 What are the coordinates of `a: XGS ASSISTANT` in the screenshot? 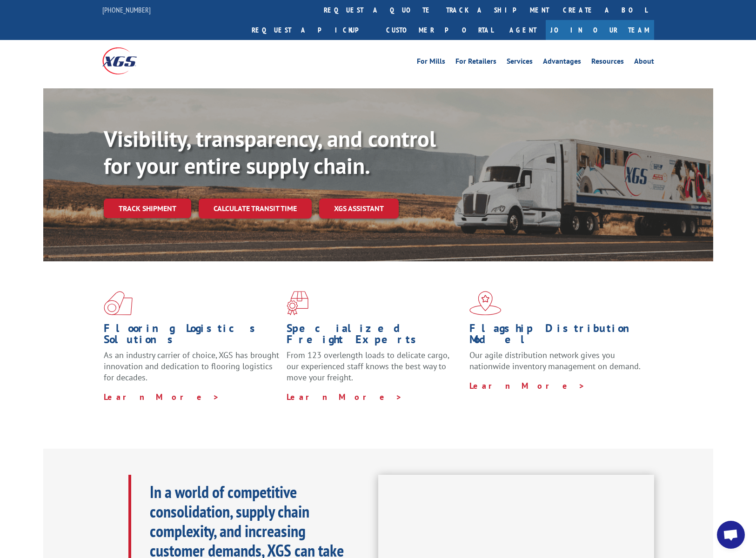 It's located at (359, 208).